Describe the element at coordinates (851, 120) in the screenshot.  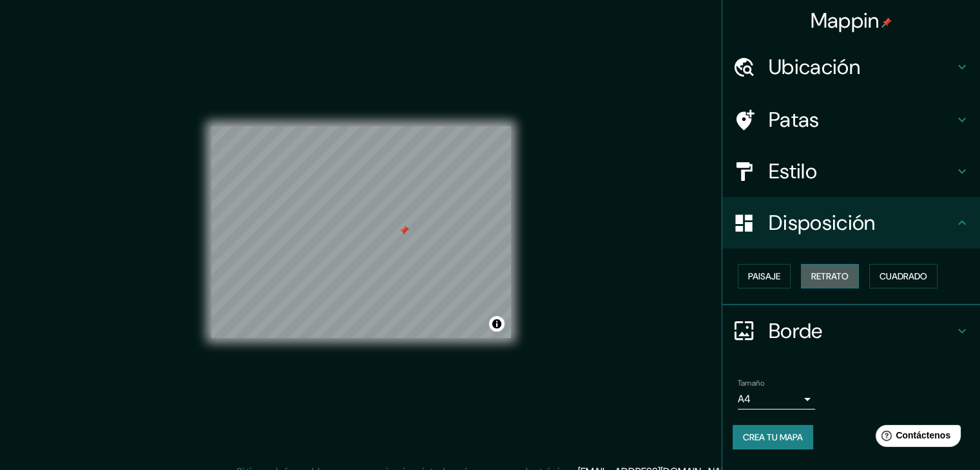
I see `div: Patas` at that location.